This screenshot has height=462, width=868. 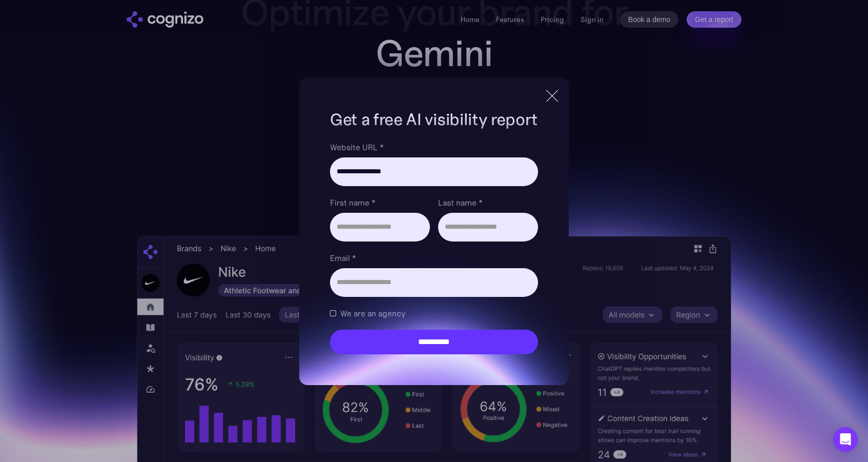 What do you see at coordinates (488, 202) in the screenshot?
I see `label: Last name *` at bounding box center [488, 202].